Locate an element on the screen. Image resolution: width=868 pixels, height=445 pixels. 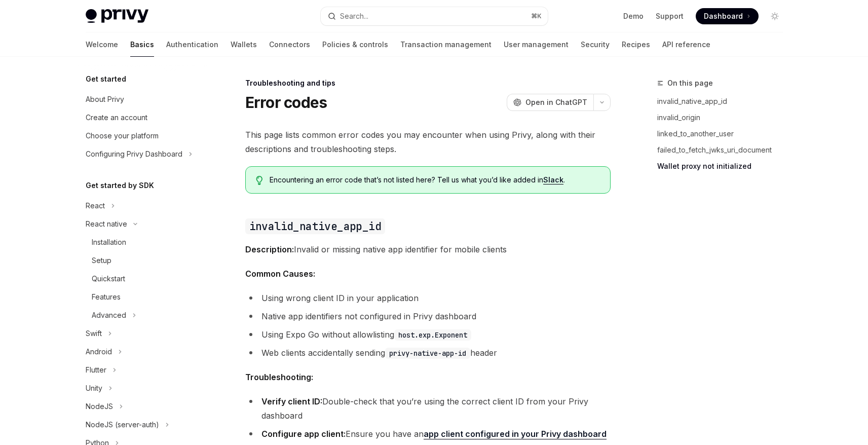
button: NodeJS is located at coordinates (143, 407).